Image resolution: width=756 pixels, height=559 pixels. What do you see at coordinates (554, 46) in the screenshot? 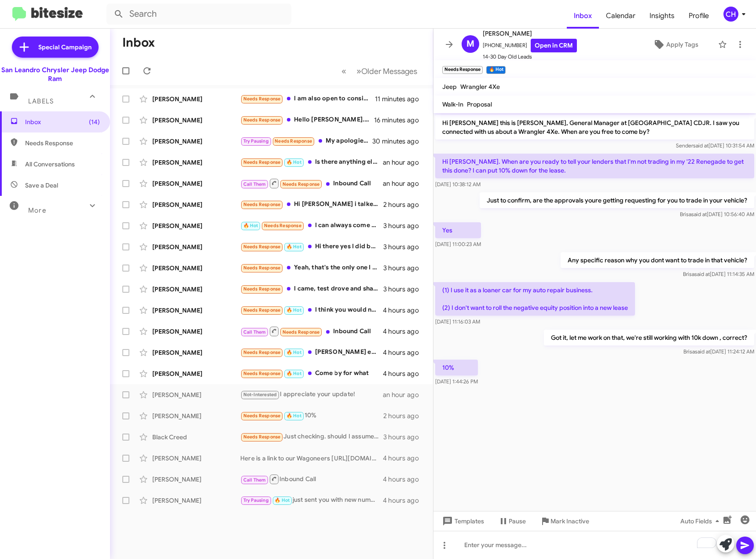
I see `a: Open in CRM` at bounding box center [554, 46].